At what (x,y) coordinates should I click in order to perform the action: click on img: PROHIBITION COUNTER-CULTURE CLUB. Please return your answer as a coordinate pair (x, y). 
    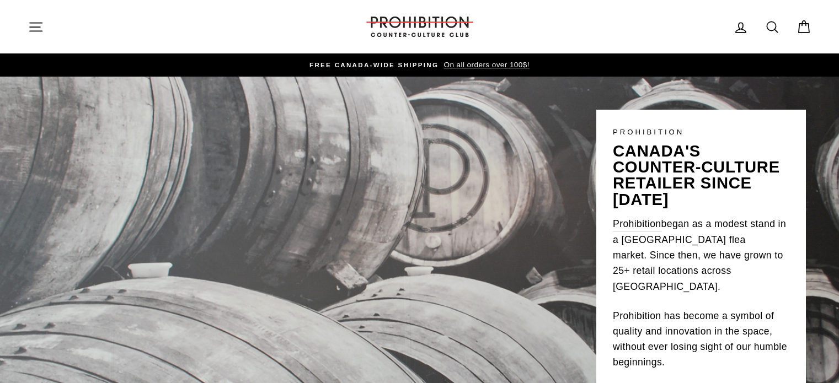
    Looking at the image, I should click on (420, 26).